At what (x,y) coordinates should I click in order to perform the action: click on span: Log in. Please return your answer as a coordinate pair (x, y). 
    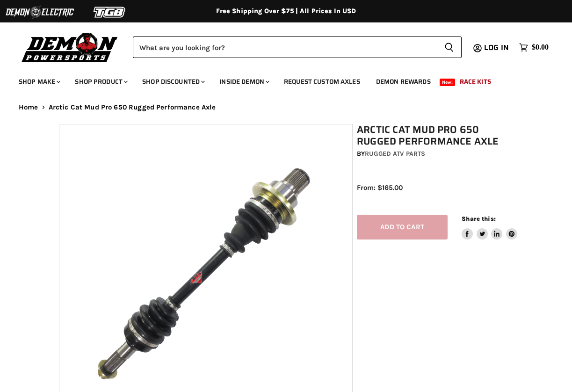
    Looking at the image, I should click on (497, 47).